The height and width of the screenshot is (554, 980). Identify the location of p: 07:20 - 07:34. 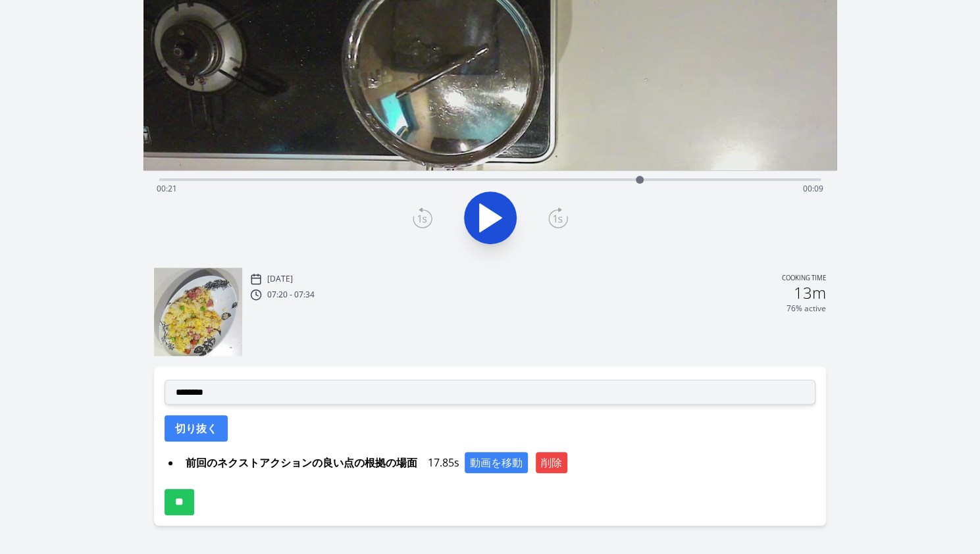
(291, 295).